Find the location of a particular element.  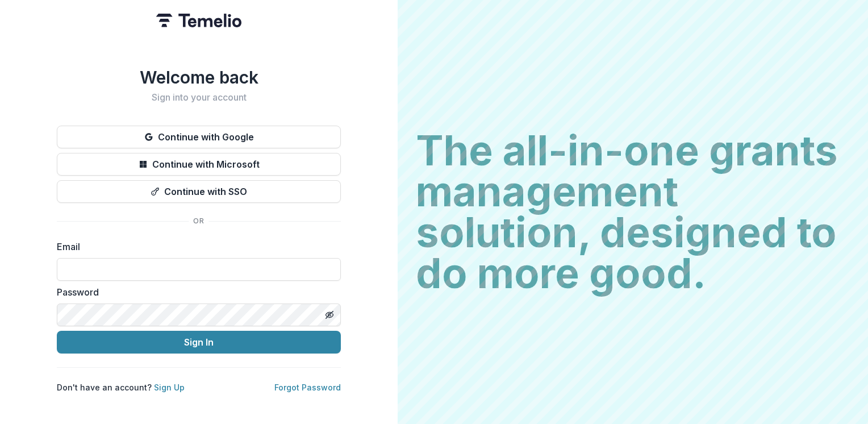

h2: Sign into your account is located at coordinates (198, 98).